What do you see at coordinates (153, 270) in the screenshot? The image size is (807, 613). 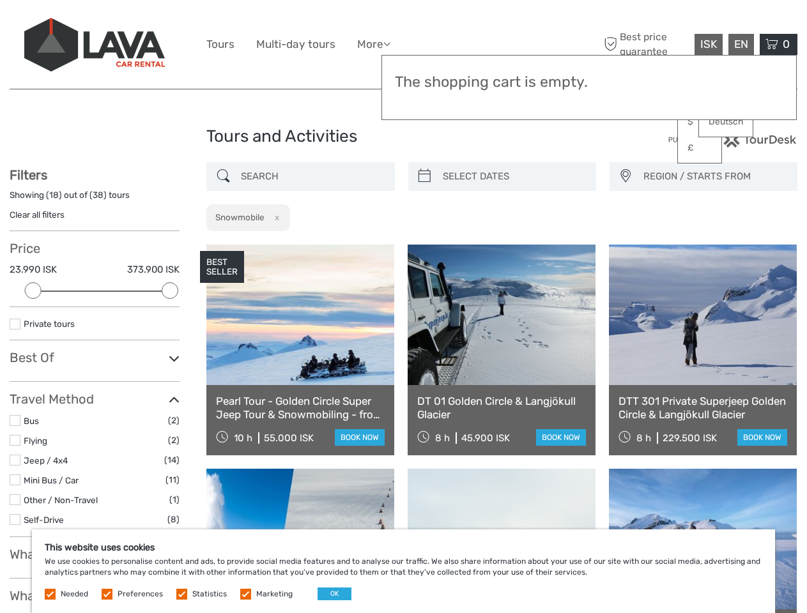 I see `label: 373.900 ISK` at bounding box center [153, 270].